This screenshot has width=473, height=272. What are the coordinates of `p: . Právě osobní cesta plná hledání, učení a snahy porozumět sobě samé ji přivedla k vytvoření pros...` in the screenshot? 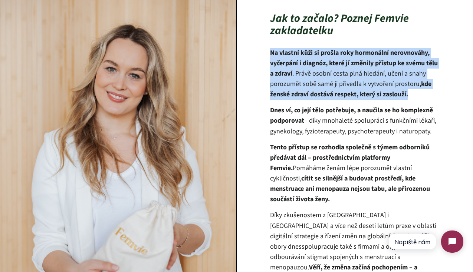 It's located at (355, 74).